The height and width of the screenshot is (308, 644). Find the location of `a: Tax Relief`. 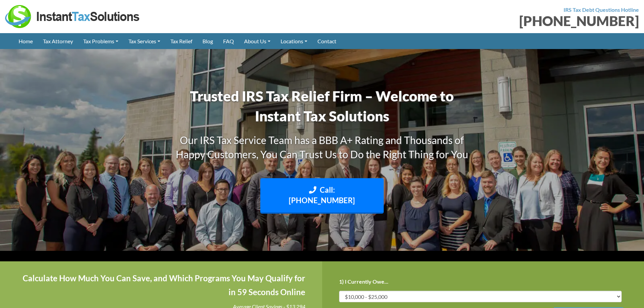

a: Tax Relief is located at coordinates (181, 41).